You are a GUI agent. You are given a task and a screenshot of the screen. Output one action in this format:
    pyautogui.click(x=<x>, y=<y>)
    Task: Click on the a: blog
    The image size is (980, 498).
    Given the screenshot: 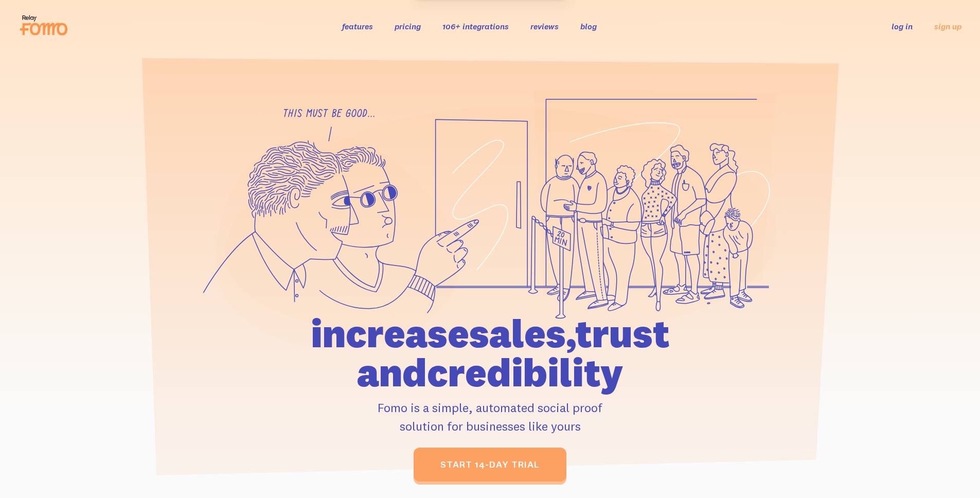 What is the action you would take?
    pyautogui.click(x=588, y=26)
    